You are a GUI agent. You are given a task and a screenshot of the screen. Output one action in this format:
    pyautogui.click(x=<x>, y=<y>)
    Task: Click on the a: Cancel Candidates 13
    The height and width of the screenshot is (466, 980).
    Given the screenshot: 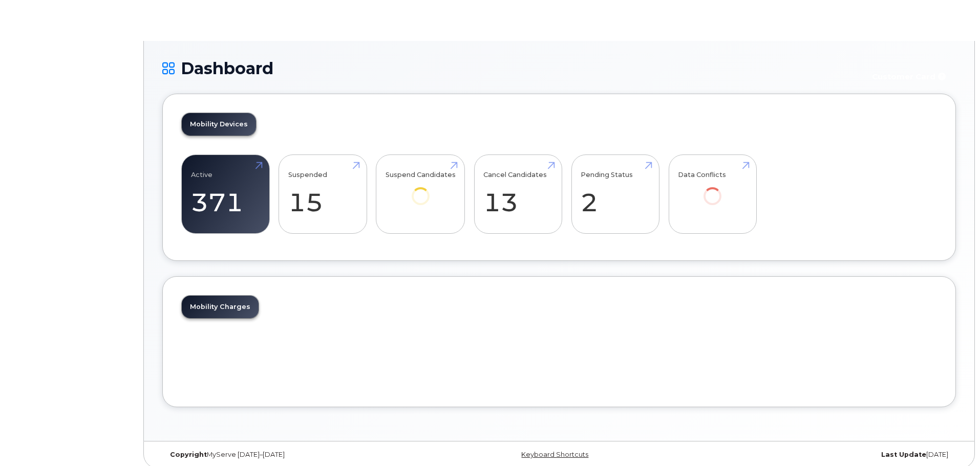 What is the action you would take?
    pyautogui.click(x=518, y=194)
    